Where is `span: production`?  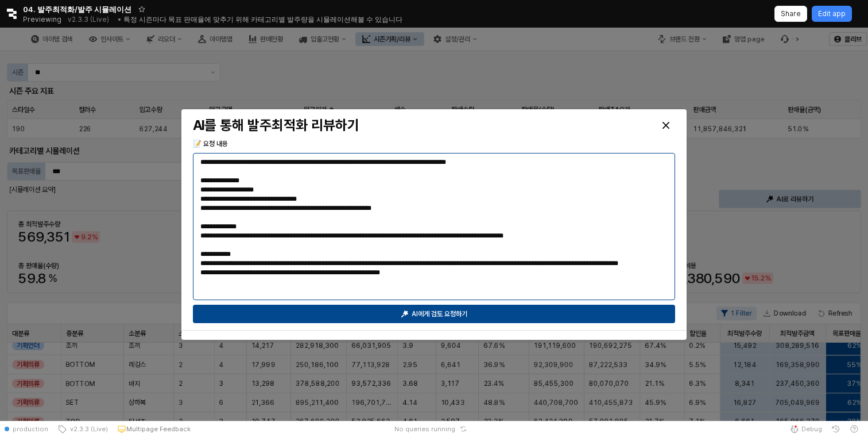 span: production is located at coordinates (30, 429).